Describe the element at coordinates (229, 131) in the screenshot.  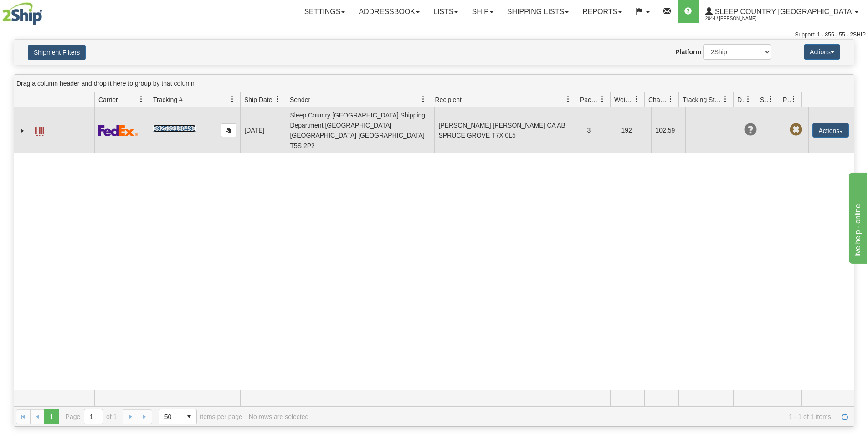
I see `button: Copy to clipboard` at that location.